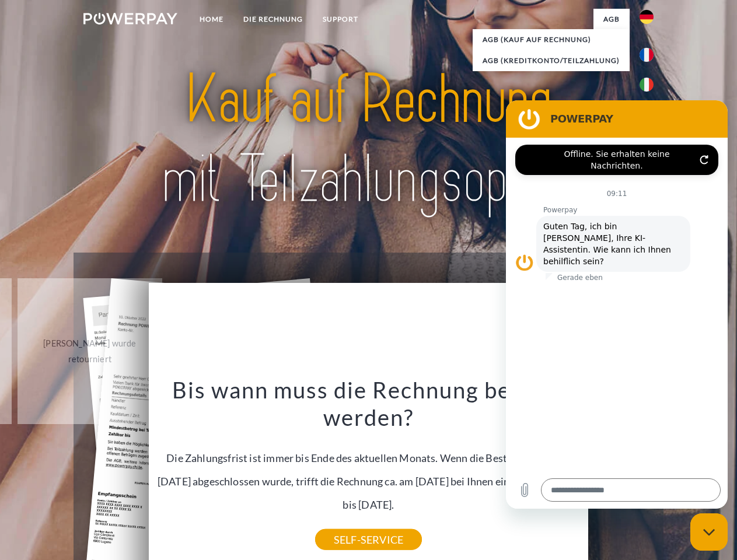 The image size is (737, 560). I want to click on button: Datei hochladen, so click(18, 390).